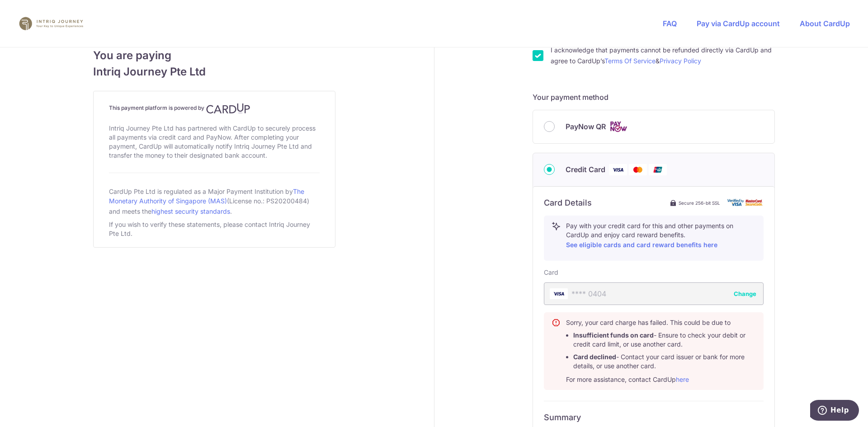 The width and height of the screenshot is (868, 427). I want to click on a: Terms Of Service, so click(630, 61).